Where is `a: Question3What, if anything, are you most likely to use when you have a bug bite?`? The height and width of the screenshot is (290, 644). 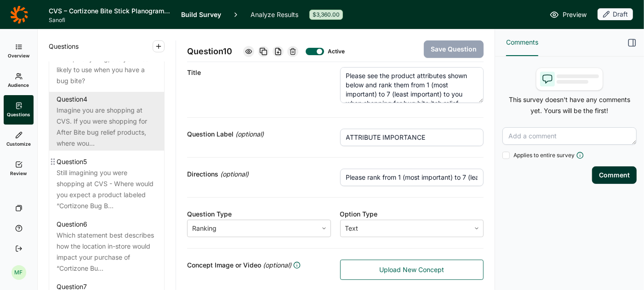
a: Question3What, if anything, are you most likely to use when you have a bug bite? is located at coordinates (107, 64).